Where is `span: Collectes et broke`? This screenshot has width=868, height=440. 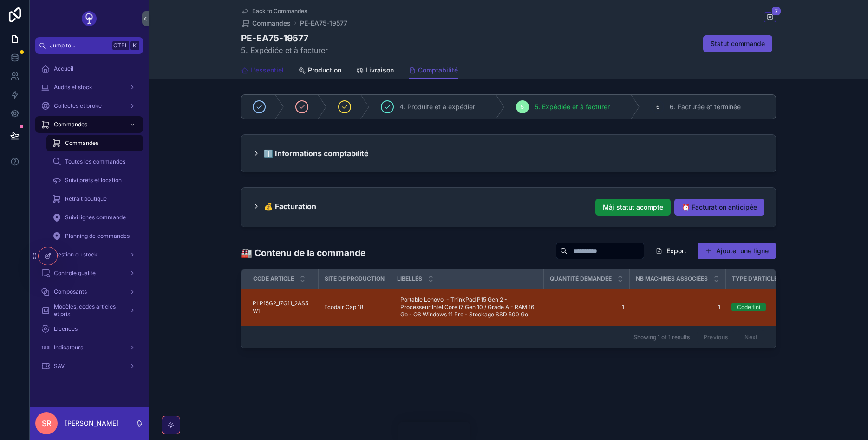
span: Collectes et broke is located at coordinates (77, 106).